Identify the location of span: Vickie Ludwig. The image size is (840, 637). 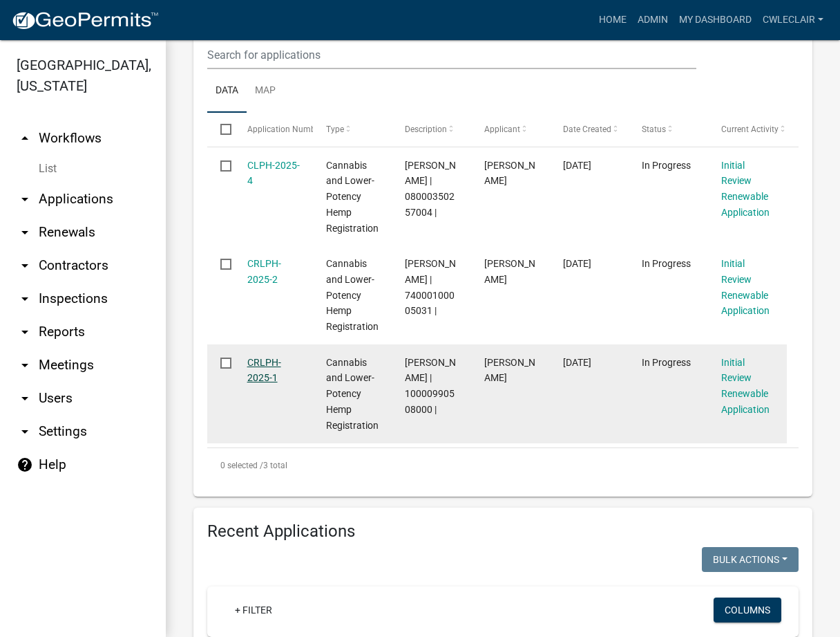
(510, 173).